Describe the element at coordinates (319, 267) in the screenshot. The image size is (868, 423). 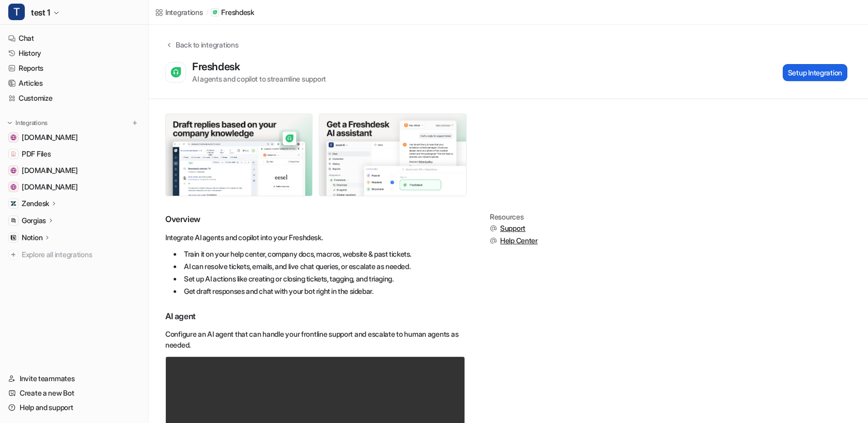
I see `li: AI can resolve tickets, emails, and live chat queries, or escalate as needed.` at that location.